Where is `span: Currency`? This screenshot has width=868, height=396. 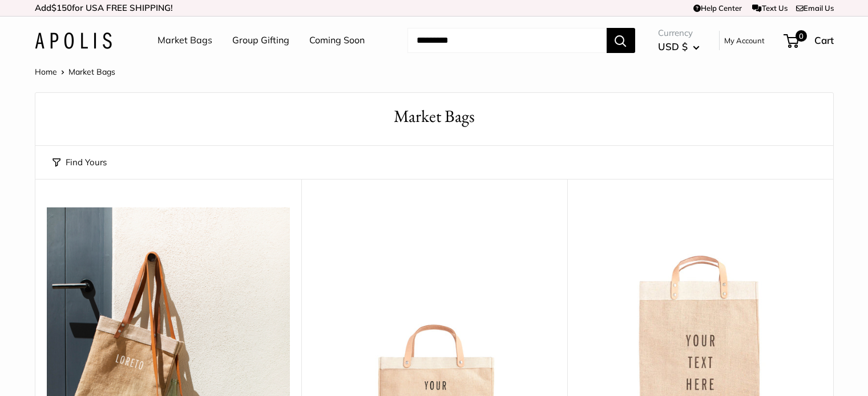
span: Currency is located at coordinates (678, 33).